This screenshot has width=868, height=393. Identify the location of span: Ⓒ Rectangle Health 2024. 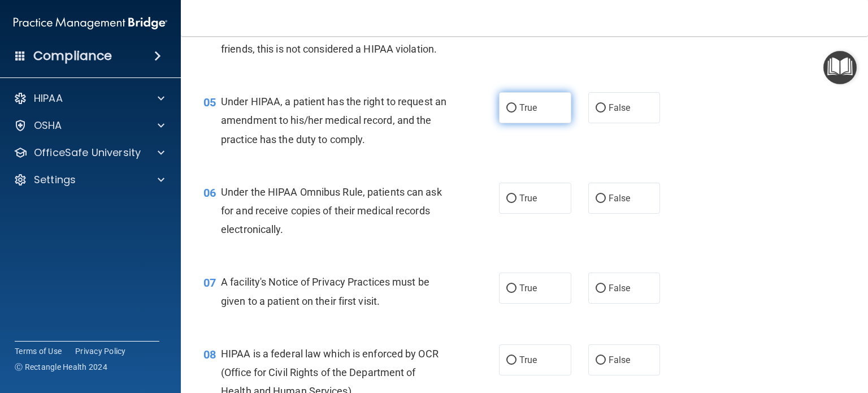
(61, 367).